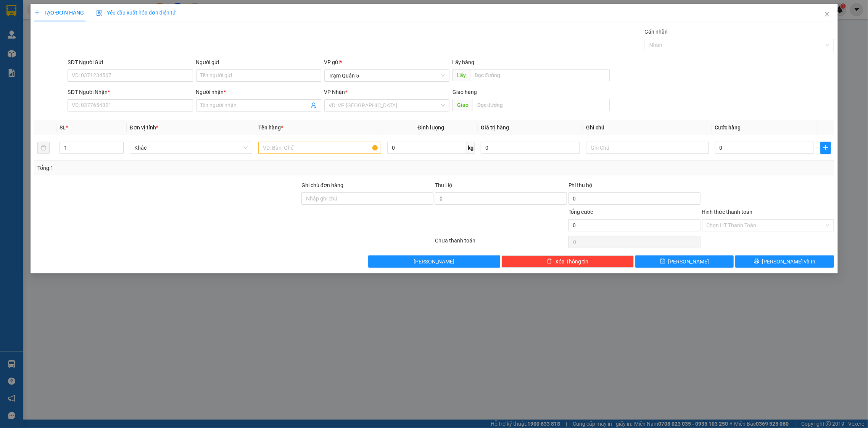 The height and width of the screenshot is (428, 868). What do you see at coordinates (462, 105) in the screenshot?
I see `span: Giao` at bounding box center [462, 105].